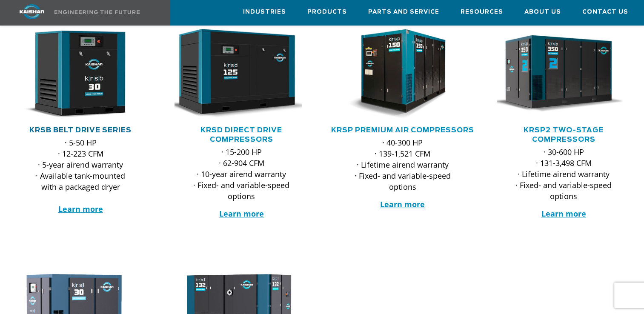  I want to click on a: Parts and Service, so click(404, 12).